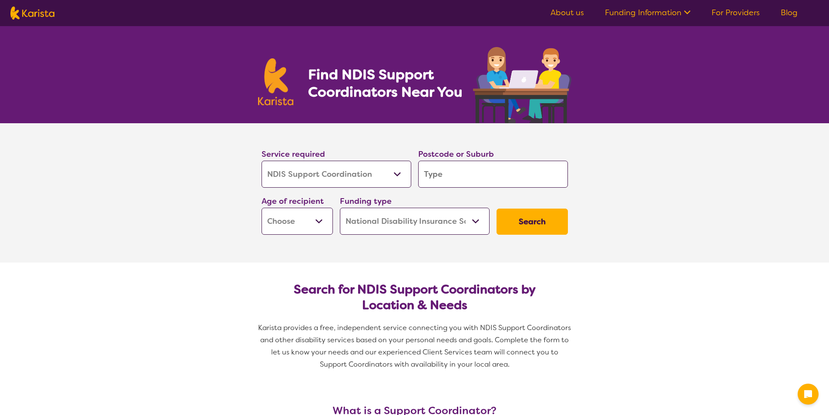  Describe the element at coordinates (293, 154) in the screenshot. I see `label: Service required` at that location.